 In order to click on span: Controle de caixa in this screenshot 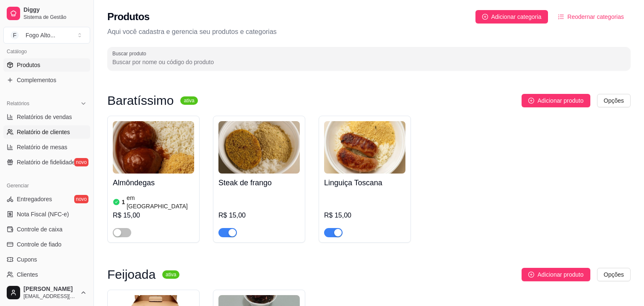, I will do `click(39, 230)`.